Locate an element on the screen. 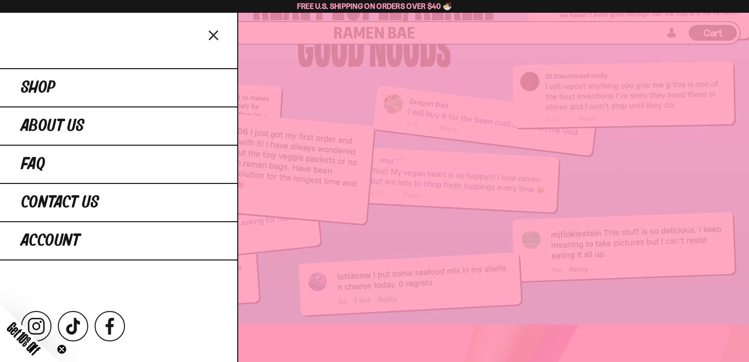  span: Account is located at coordinates (50, 241).